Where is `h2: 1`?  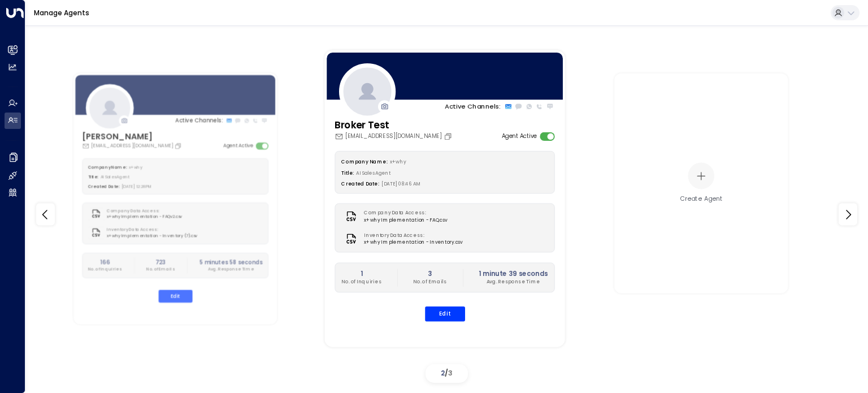
h2: 1 is located at coordinates (361, 273).